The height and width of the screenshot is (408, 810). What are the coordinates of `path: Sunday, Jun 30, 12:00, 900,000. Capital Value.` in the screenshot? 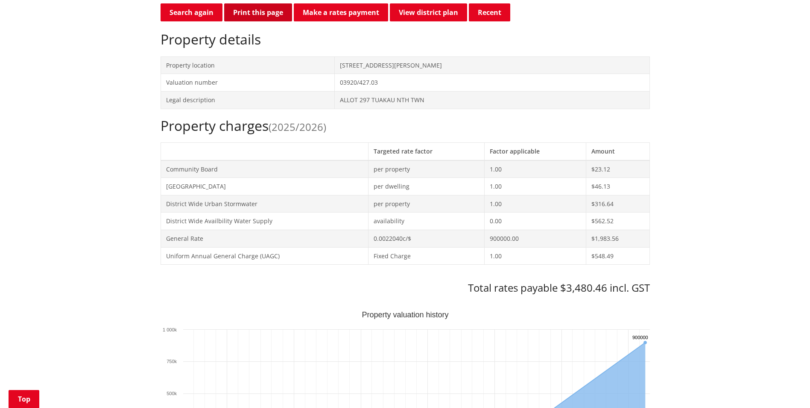 It's located at (645, 342).